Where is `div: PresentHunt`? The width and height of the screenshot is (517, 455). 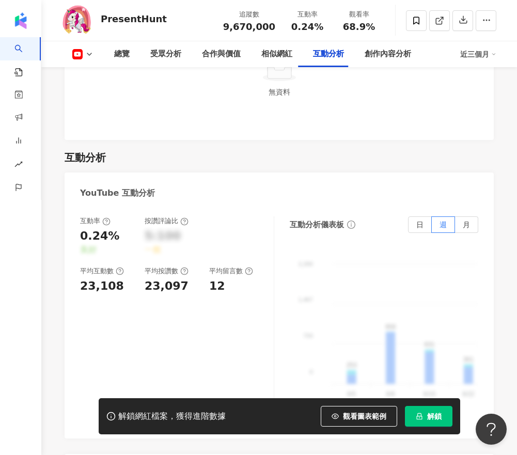
div: PresentHunt is located at coordinates (134, 19).